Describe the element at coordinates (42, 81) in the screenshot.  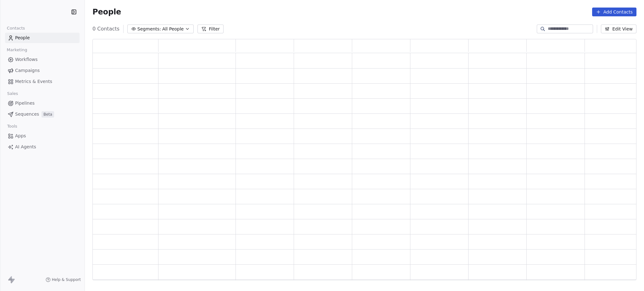
I see `a: Metrics & Events` at that location.